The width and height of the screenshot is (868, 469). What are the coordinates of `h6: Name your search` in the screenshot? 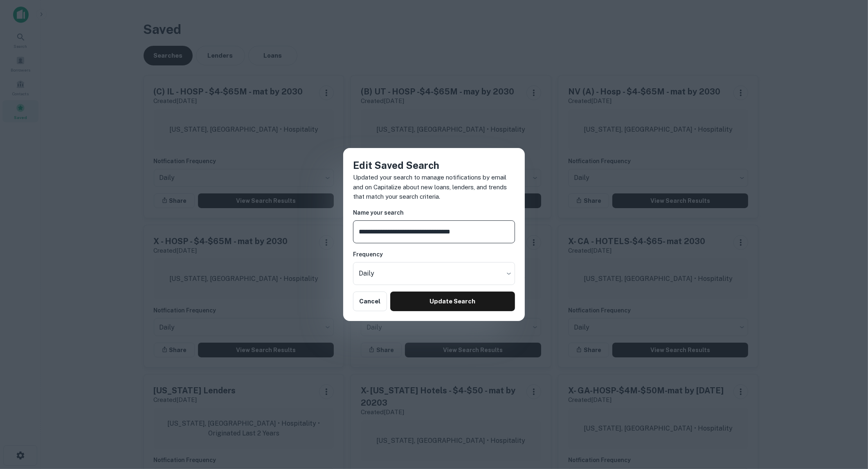 It's located at (434, 213).